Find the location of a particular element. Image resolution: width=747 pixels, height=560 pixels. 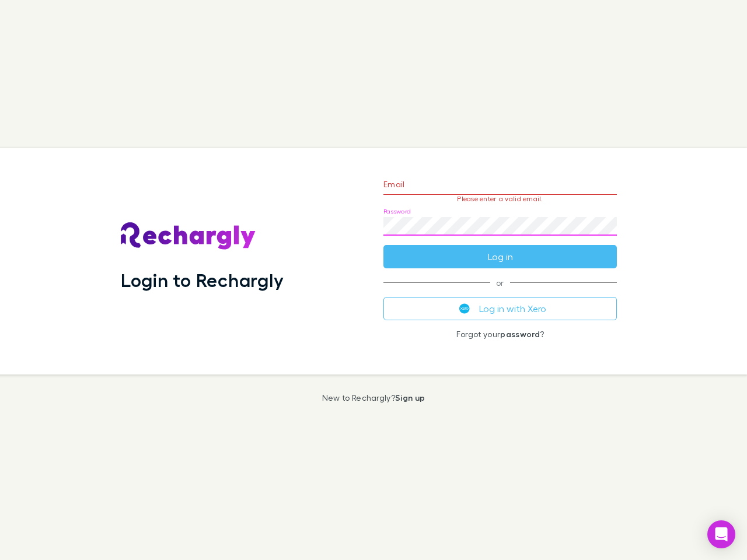

img: Rechargly's Logo is located at coordinates (189, 236).